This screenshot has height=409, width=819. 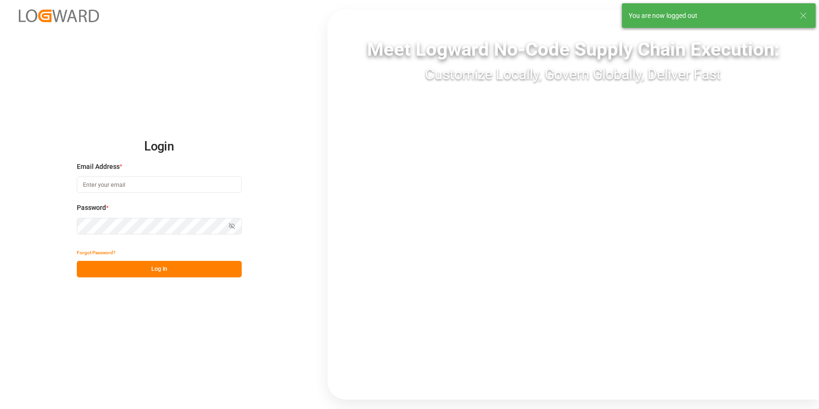 I want to click on button: Log In, so click(x=159, y=269).